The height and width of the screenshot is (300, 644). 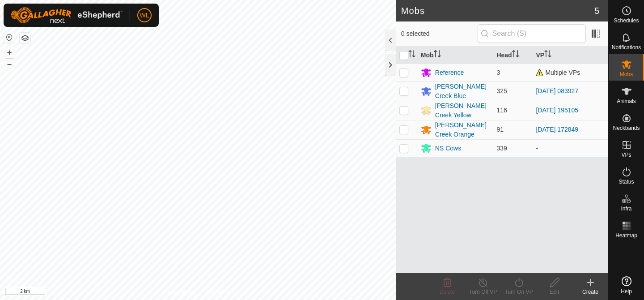 I want to click on span: Status, so click(x=626, y=182).